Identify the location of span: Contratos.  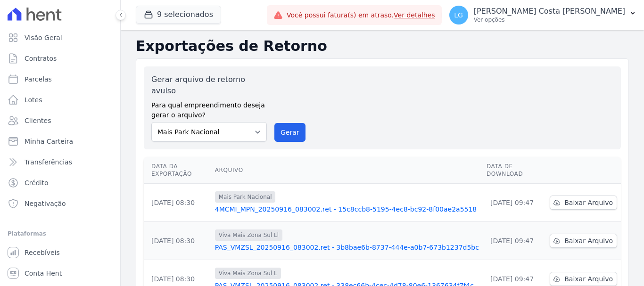
(40, 58).